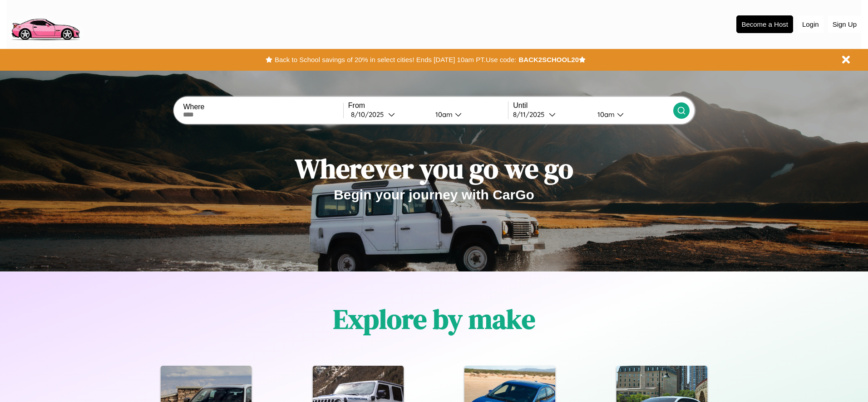 The image size is (868, 402). I want to click on label: From, so click(428, 106).